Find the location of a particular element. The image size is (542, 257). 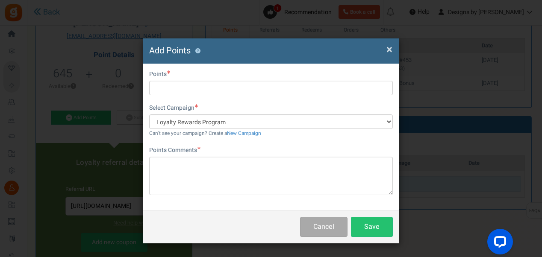

label: Select Campaign is located at coordinates (173, 108).